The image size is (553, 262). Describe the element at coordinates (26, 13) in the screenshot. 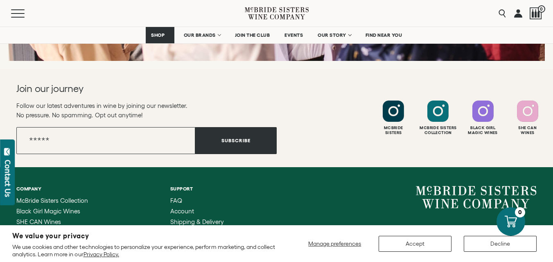

I see `button: Mobile Menu Trigger` at that location.